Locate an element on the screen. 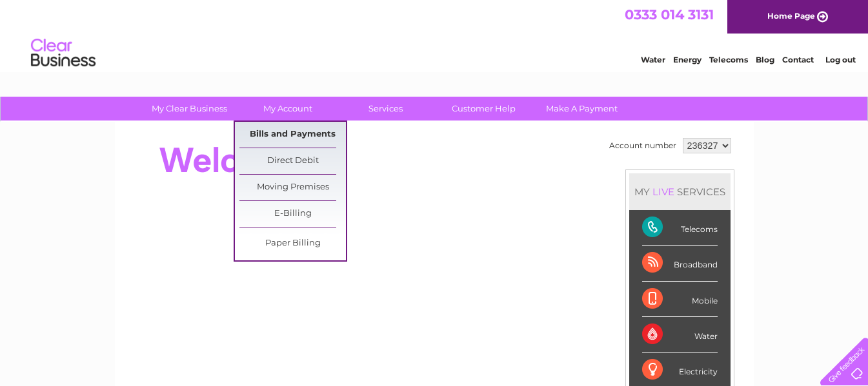  a: Contact is located at coordinates (798, 59).